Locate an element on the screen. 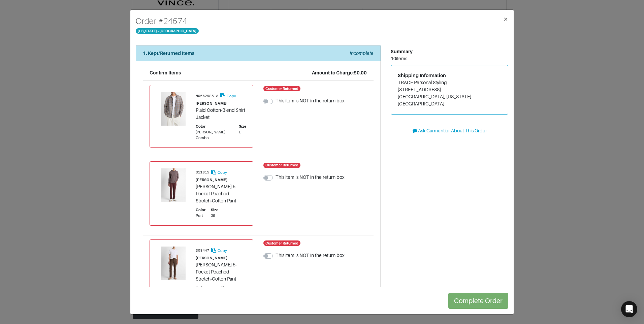 This screenshot has height=324, width=644. div: Plaid Cotton-Blend Shirt Jacket is located at coordinates (221, 114).